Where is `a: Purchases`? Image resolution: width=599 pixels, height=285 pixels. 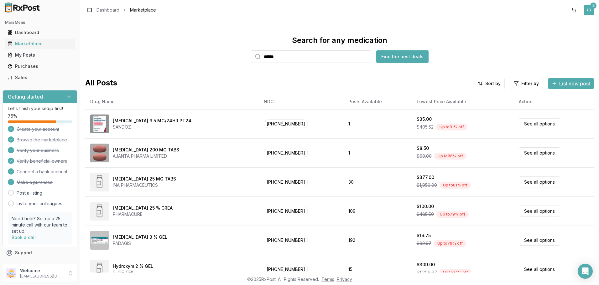
a: Purchases is located at coordinates (40, 66).